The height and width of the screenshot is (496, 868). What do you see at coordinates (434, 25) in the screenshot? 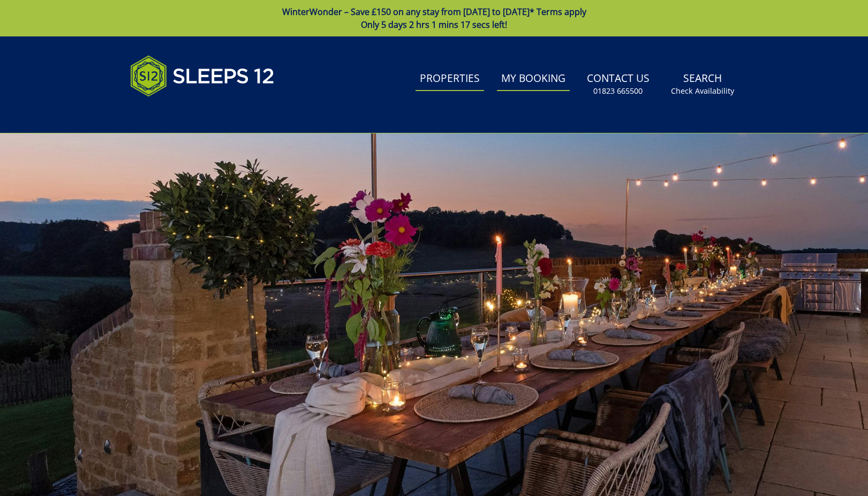
I see `span: Only 5 days 2 hrs 1 mins 17 secs left!` at bounding box center [434, 25].